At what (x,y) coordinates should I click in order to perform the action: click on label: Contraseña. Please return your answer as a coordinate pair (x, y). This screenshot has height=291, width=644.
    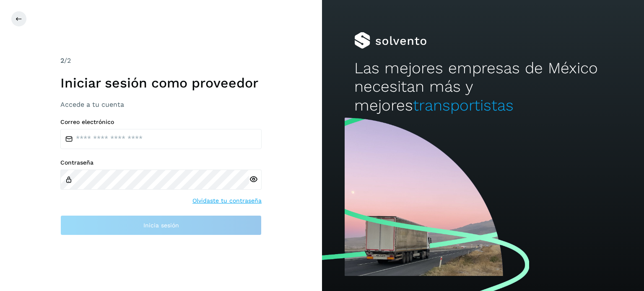
    Looking at the image, I should click on (161, 162).